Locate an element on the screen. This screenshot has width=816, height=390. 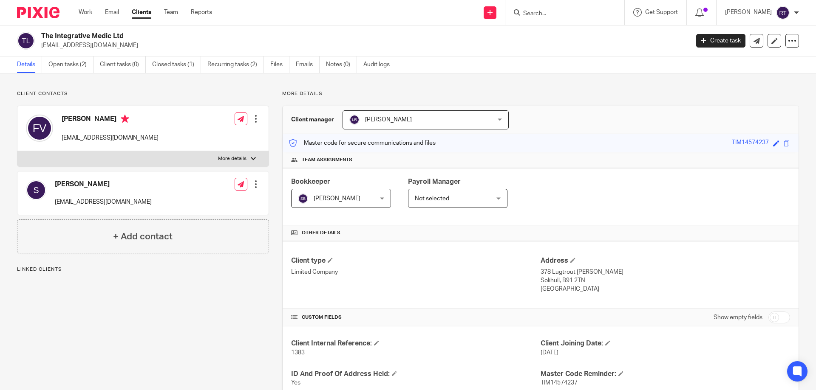
h2: The Integrative Medic Ltd is located at coordinates (298, 36).